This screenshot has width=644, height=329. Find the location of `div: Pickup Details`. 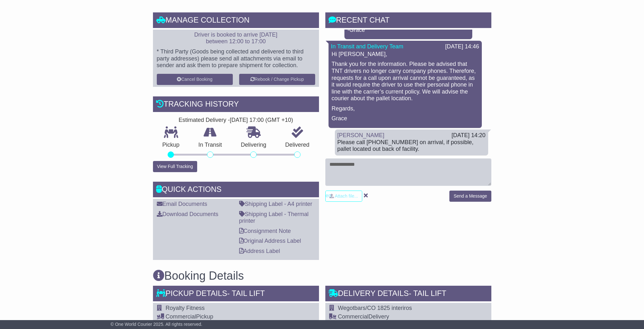

div: Pickup Details is located at coordinates (236, 294).